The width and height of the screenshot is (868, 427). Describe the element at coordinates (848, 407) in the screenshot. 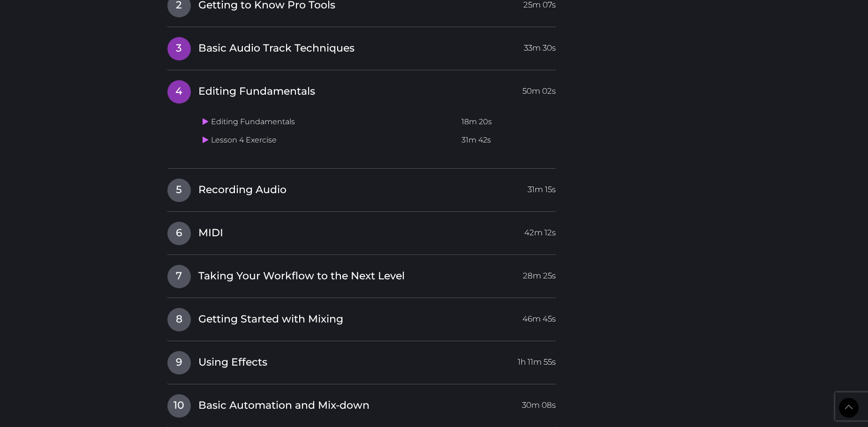

I see `a: Back to Top` at that location.